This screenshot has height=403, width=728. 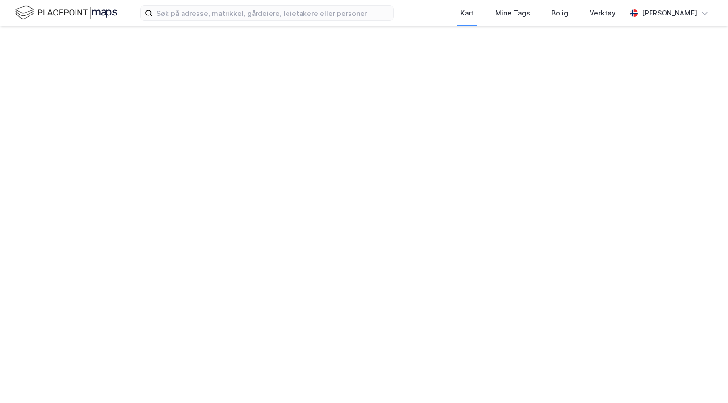 What do you see at coordinates (513, 13) in the screenshot?
I see `div: Mine Tags` at bounding box center [513, 13].